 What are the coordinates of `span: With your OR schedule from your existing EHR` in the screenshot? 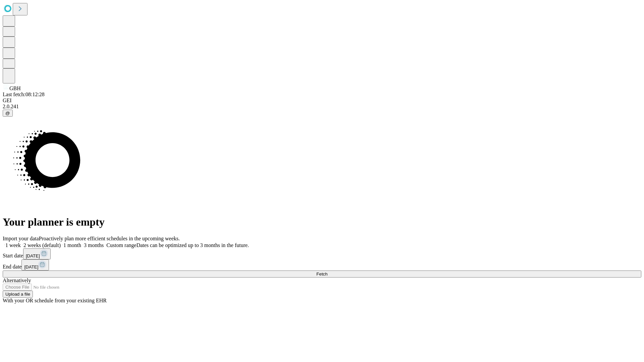 It's located at (54, 301).